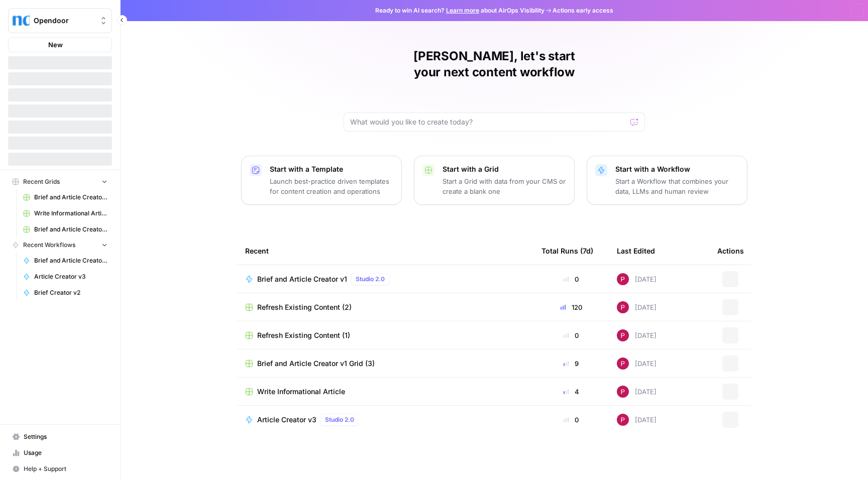  I want to click on a: Refresh Existing Content (1), so click(385, 335).